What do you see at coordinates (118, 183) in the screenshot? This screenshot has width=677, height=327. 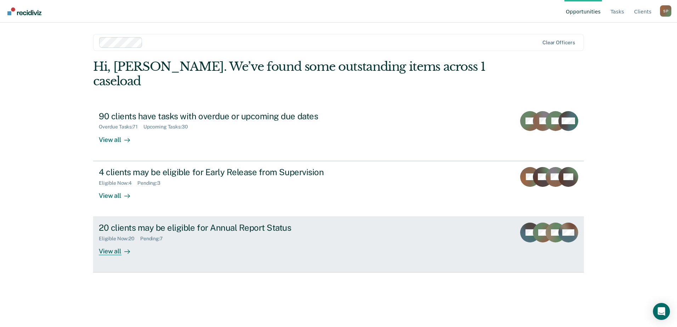 I see `div: Eligible Now : 4` at bounding box center [118, 183].